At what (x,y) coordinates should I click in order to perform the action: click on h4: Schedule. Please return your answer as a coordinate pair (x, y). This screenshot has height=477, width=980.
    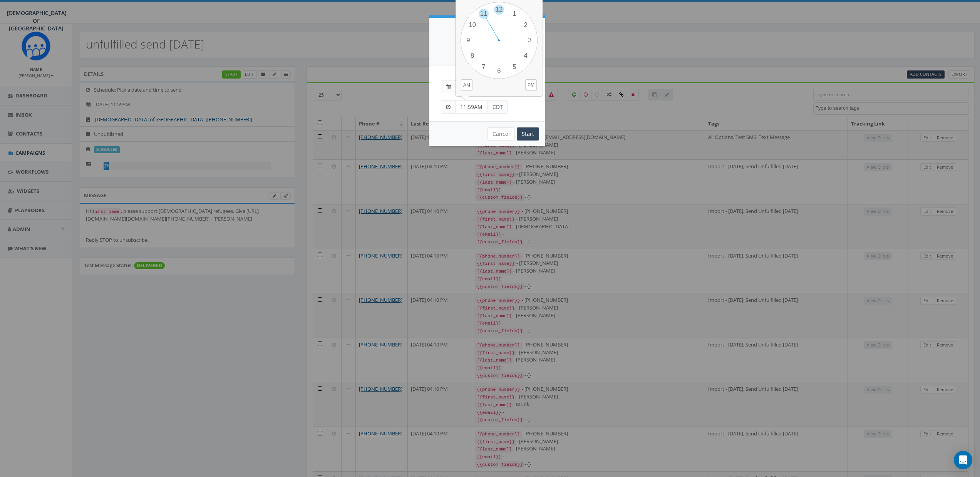
    Looking at the image, I should click on (487, 41).